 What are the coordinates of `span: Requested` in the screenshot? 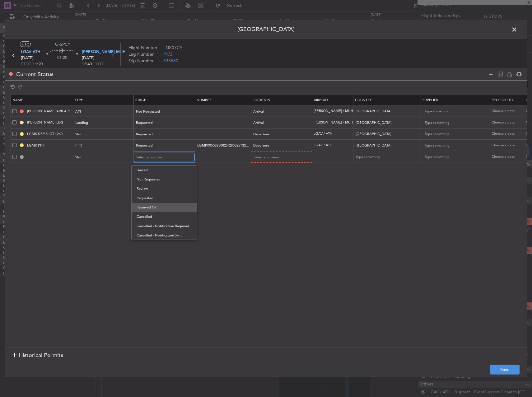 It's located at (164, 198).